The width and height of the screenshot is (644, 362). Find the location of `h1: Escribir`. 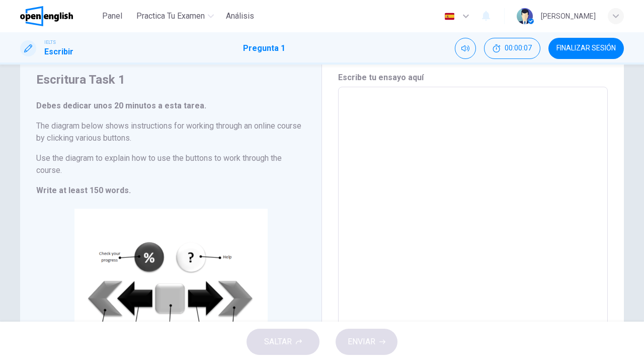

h1: Escribir is located at coordinates (59, 52).